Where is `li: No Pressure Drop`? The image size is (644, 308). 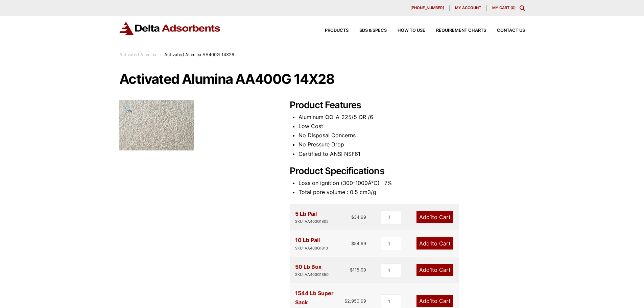
li: No Pressure Drop is located at coordinates (412, 144).